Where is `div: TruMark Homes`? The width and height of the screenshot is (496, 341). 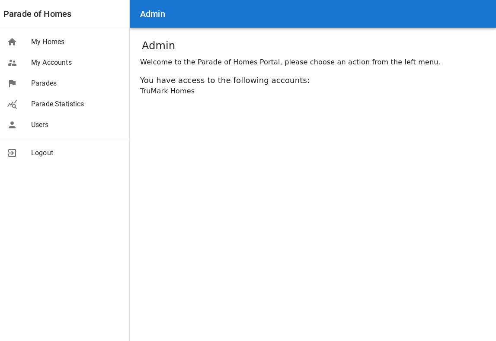 div: TruMark Homes is located at coordinates (313, 91).